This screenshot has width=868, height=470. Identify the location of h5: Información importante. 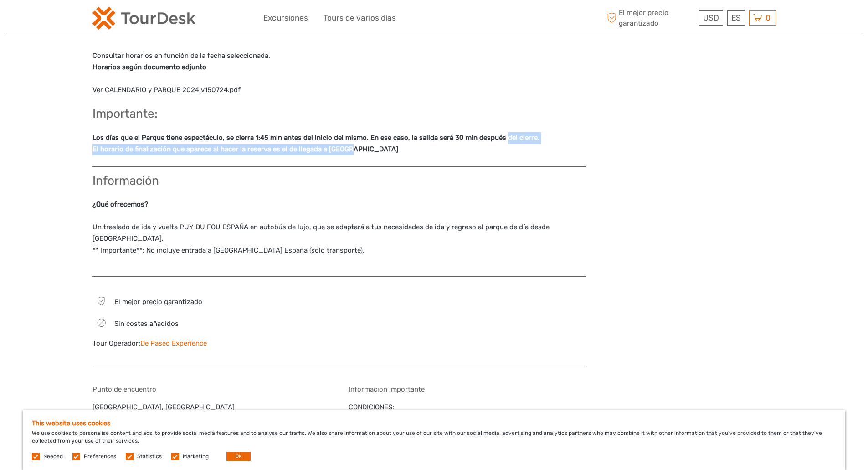
(467, 390).